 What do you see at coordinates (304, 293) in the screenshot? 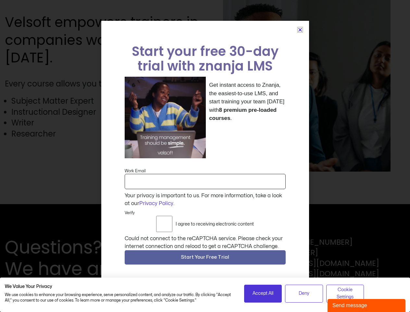
I see `button: Deny all cookies` at bounding box center [304, 293].